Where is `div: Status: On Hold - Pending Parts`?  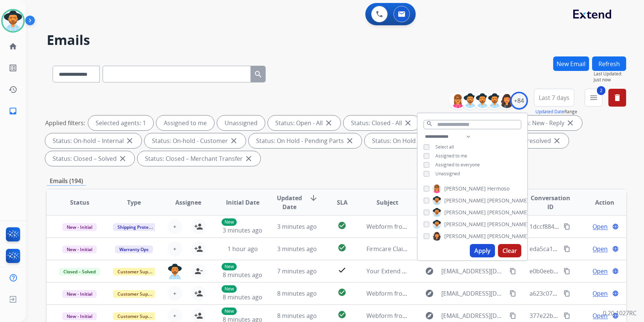
div: Status: On Hold - Pending Parts is located at coordinates (305, 141).